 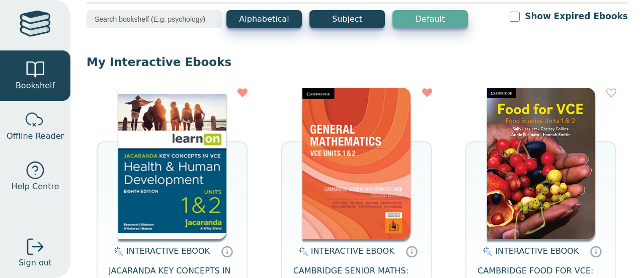 I want to click on button: Default, so click(x=430, y=19).